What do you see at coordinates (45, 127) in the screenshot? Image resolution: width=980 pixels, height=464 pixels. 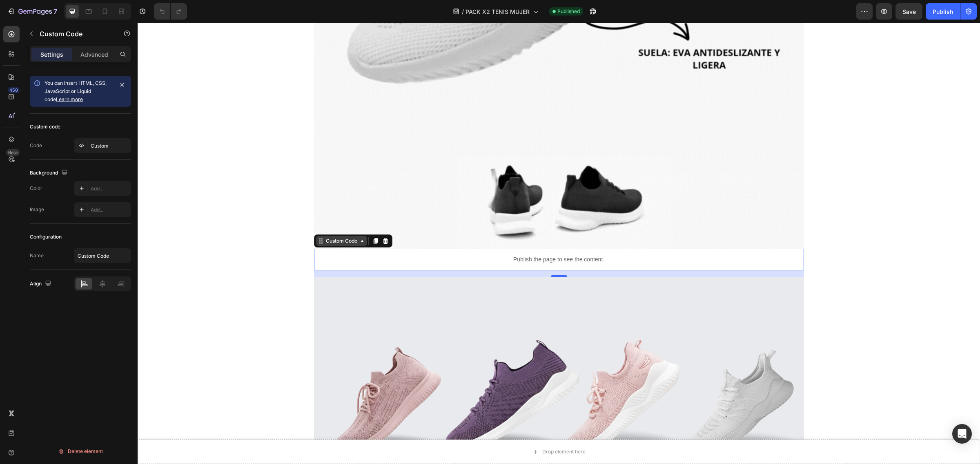 I see `div: Custom code` at bounding box center [45, 127].